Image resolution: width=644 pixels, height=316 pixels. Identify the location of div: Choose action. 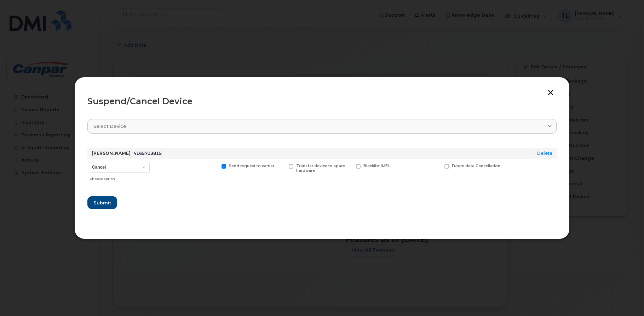
(119, 177).